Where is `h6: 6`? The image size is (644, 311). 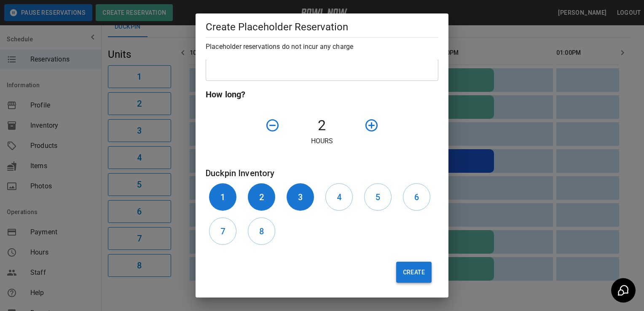
h6: 6 is located at coordinates (416, 197).